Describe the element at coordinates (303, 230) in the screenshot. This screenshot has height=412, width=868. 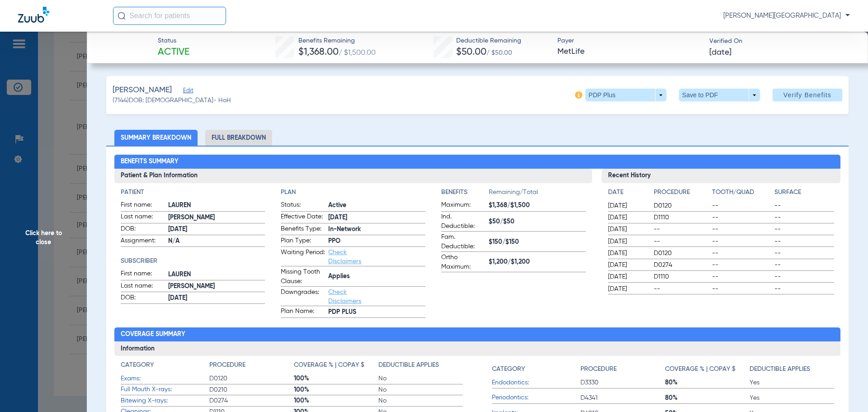
I see `span: Benefits Type:` at that location.